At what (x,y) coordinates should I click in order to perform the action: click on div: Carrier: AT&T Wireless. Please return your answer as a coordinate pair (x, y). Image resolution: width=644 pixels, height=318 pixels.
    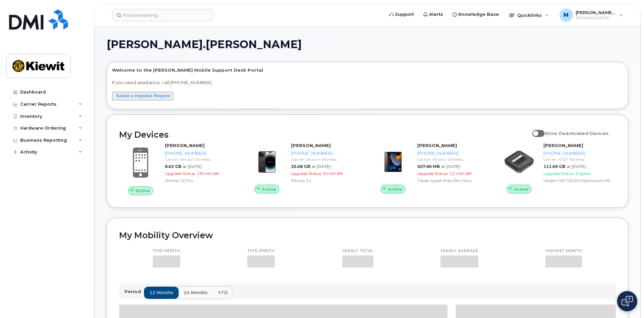
    Looking at the image, I should click on (578, 159).